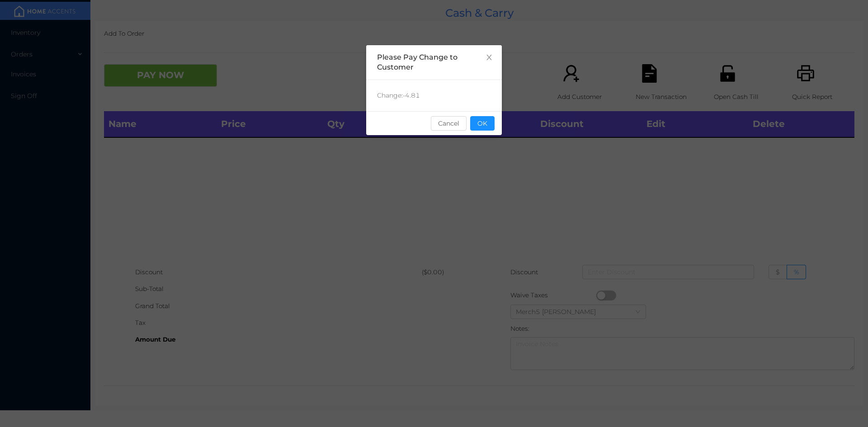 This screenshot has width=868, height=427. I want to click on button: Close, so click(490, 58).